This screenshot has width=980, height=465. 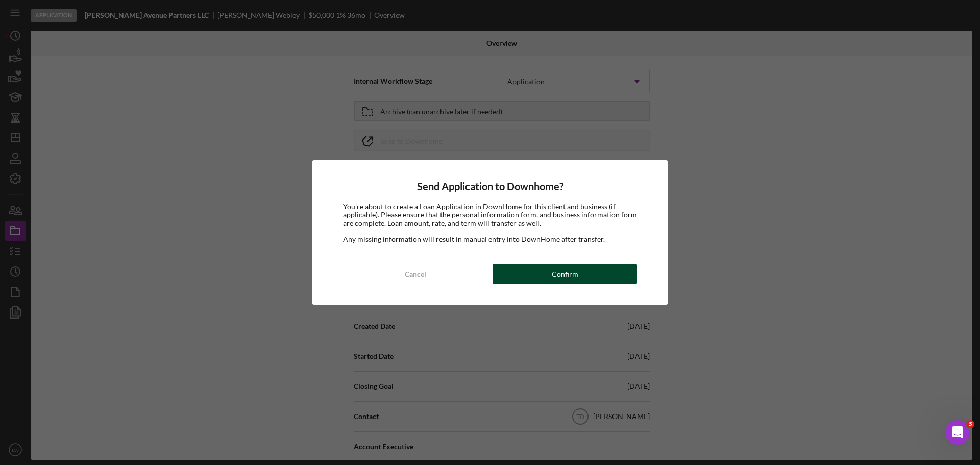 I want to click on span: 3, so click(x=971, y=424).